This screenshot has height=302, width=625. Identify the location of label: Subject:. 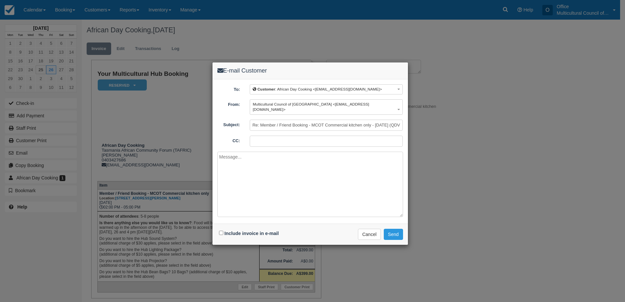
(229, 124).